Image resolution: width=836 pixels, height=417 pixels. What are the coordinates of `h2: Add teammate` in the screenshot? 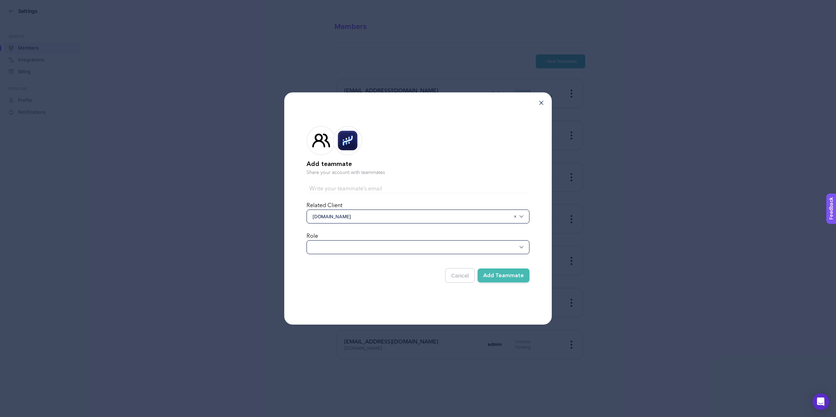 It's located at (418, 164).